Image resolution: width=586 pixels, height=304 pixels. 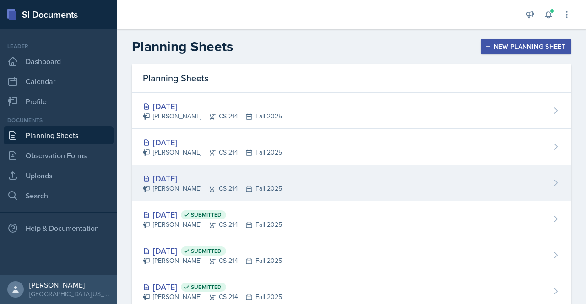 What do you see at coordinates (59, 135) in the screenshot?
I see `a: Planning Sheets` at bounding box center [59, 135].